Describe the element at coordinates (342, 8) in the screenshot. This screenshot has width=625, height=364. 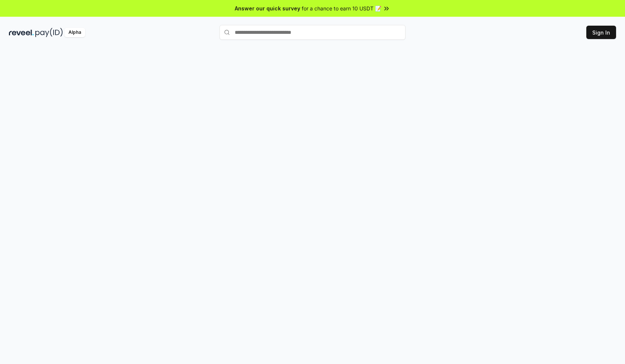
I see `span: for a chance to earn 10 USDT 📝` at that location.